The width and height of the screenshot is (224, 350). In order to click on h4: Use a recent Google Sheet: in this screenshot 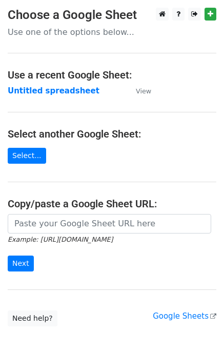, I will do `click(112, 75)`.